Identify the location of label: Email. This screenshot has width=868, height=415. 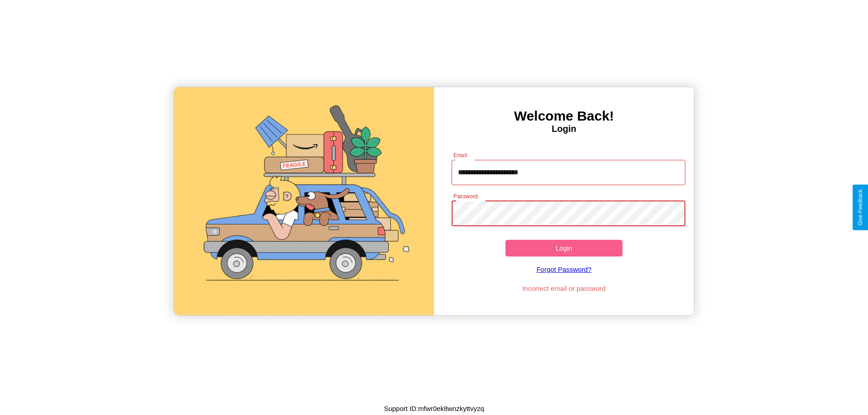
(460, 155).